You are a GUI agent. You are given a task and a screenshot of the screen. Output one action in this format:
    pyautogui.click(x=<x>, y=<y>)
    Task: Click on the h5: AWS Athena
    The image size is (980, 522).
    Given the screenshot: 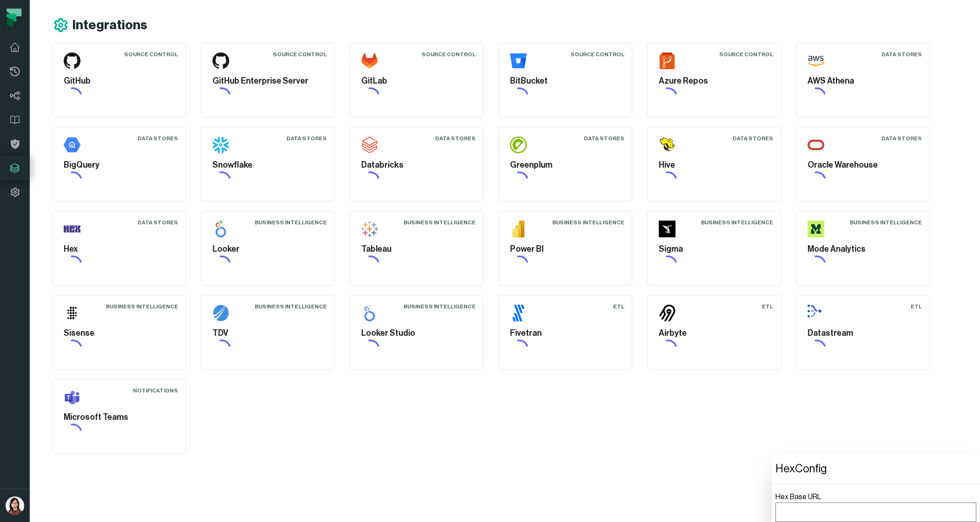 What is the action you would take?
    pyautogui.click(x=863, y=81)
    